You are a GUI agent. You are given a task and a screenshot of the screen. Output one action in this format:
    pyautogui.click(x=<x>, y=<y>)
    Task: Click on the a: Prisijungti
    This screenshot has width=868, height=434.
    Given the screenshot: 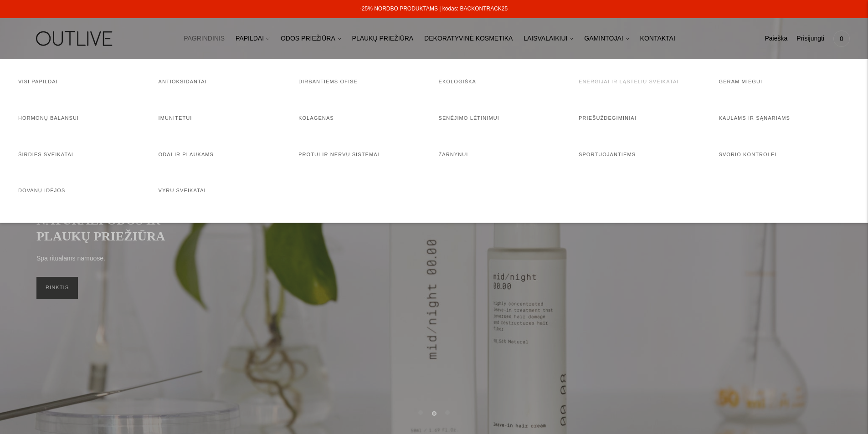 What is the action you would take?
    pyautogui.click(x=810, y=39)
    